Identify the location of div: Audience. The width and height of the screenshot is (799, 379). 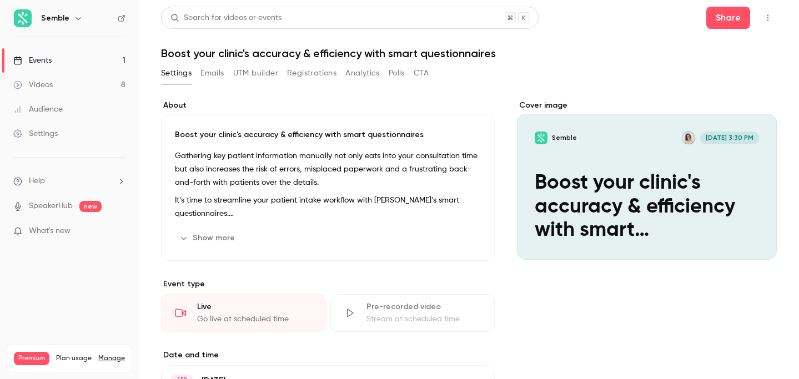
(38, 109).